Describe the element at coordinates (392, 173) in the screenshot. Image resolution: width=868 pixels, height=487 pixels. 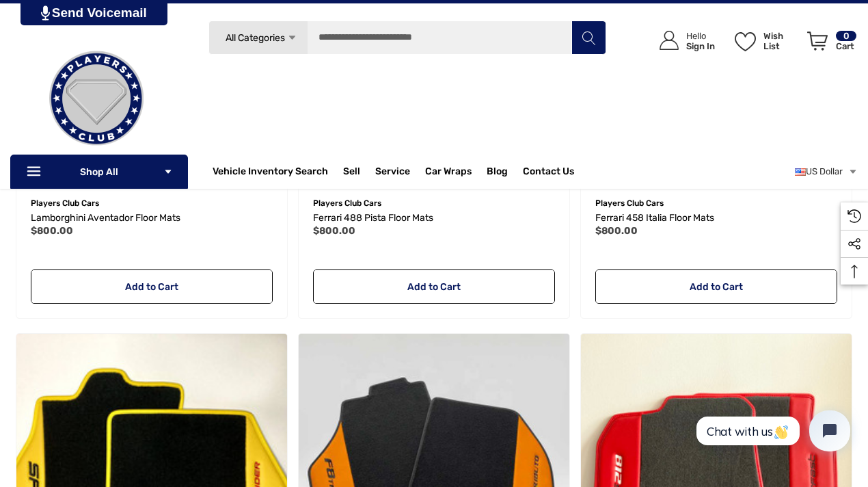
I see `a: Service` at that location.